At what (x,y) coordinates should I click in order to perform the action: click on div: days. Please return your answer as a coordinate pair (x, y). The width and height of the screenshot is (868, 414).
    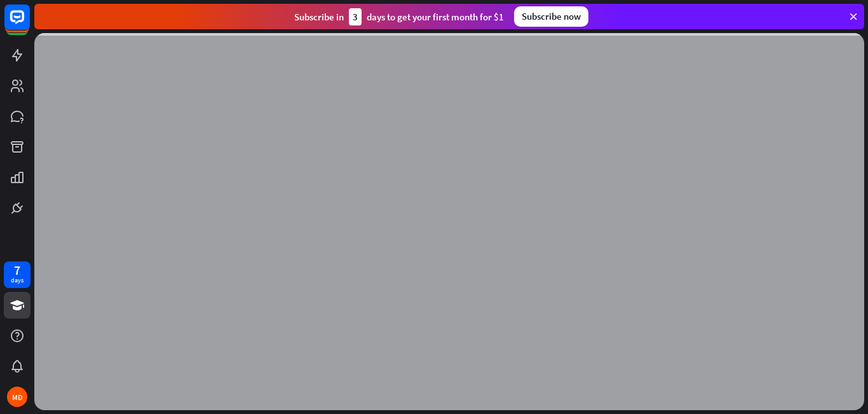
    Looking at the image, I should click on (17, 281).